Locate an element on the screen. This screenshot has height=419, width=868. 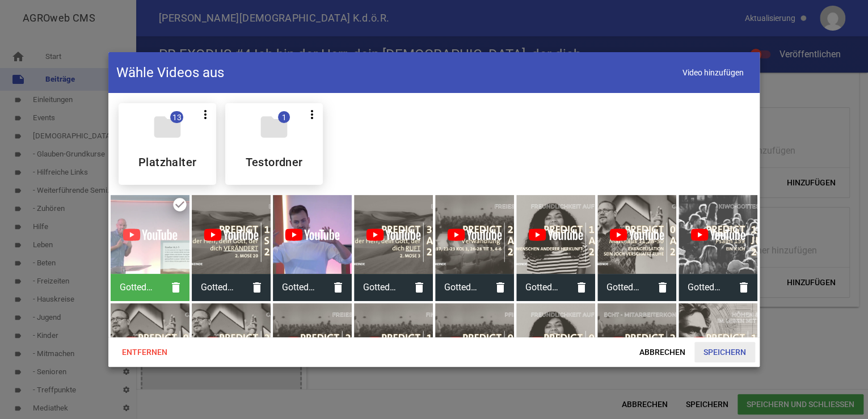
span: Gottedienst vom 21.09.2025 is located at coordinates (136, 287).